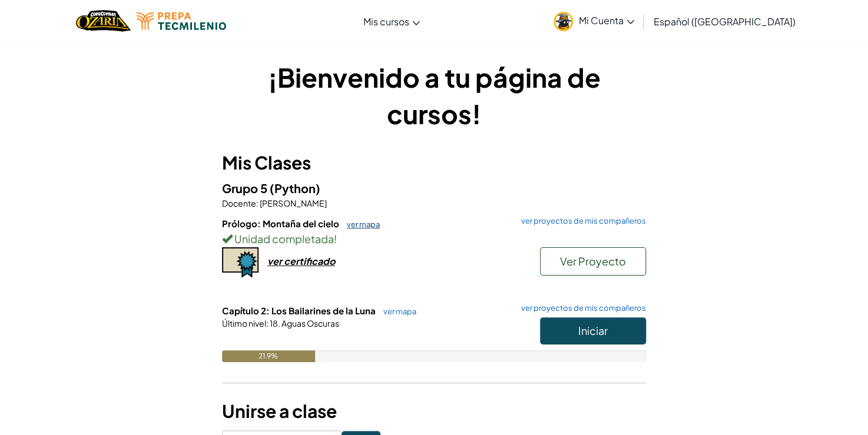 The image size is (868, 435). I want to click on img: avatar, so click(563, 21).